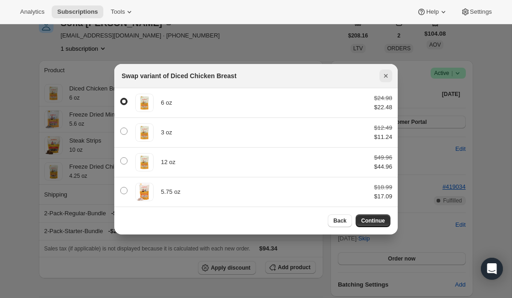  What do you see at coordinates (32, 12) in the screenshot?
I see `span: Analytics` at bounding box center [32, 12].